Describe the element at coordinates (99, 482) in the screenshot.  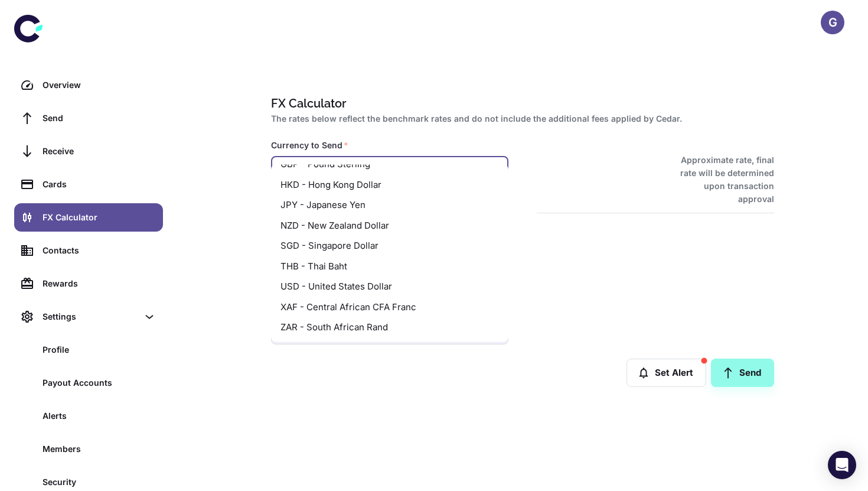
I see `div: Security` at that location.